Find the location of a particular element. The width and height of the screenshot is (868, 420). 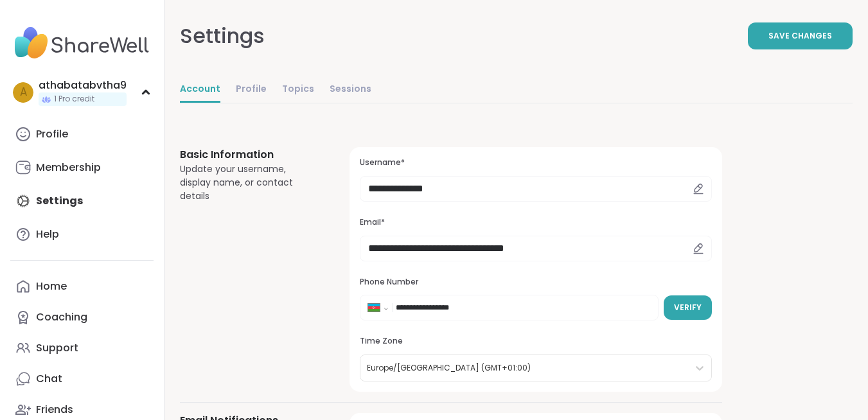

h3: Username* is located at coordinates (535, 163).